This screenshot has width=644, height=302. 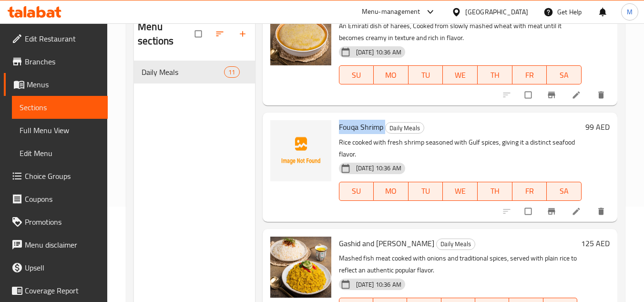 I want to click on span: 11, so click(x=231, y=72).